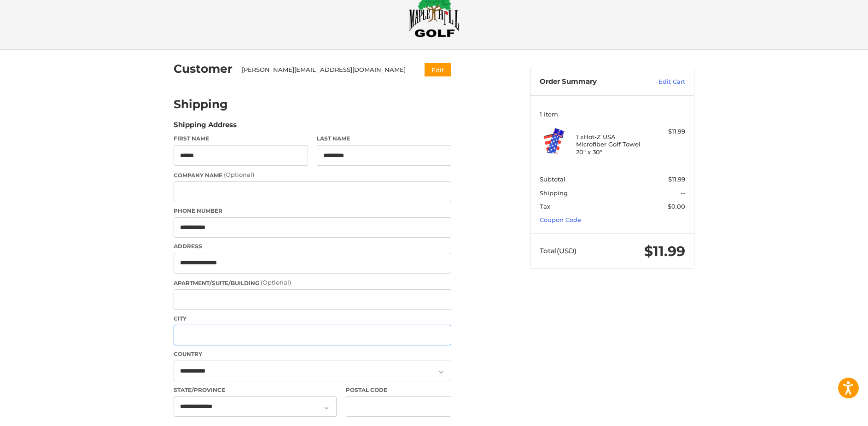  Describe the element at coordinates (312, 211) in the screenshot. I see `label: Phone Number` at that location.